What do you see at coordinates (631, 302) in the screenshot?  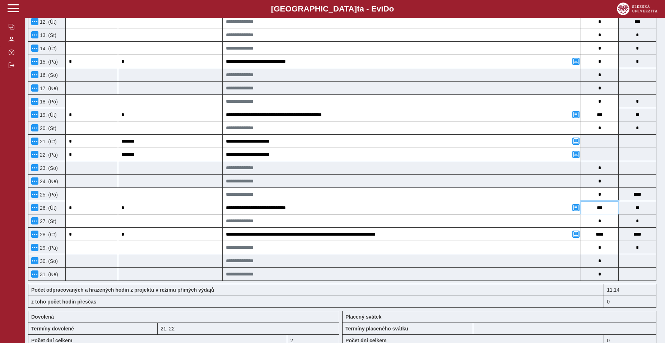 I see `div: 0` at bounding box center [631, 302].